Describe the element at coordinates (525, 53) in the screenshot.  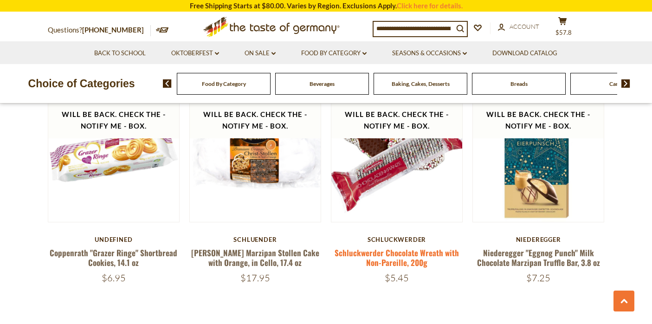
I see `a: Download Catalog` at that location.